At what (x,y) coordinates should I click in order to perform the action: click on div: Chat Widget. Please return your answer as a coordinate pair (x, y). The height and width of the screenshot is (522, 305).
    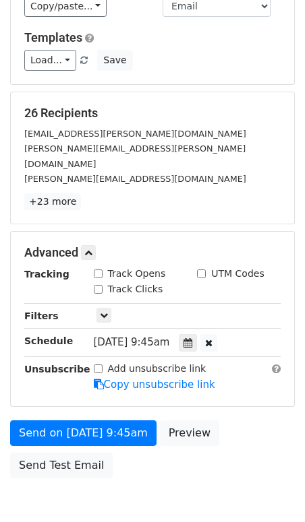
    Looking at the image, I should click on (271, 490).